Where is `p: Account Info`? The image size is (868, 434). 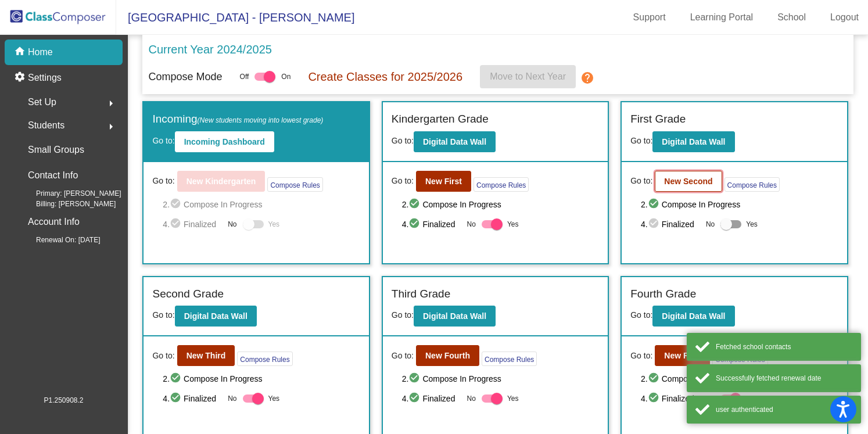 p: Account Info is located at coordinates (54, 222).